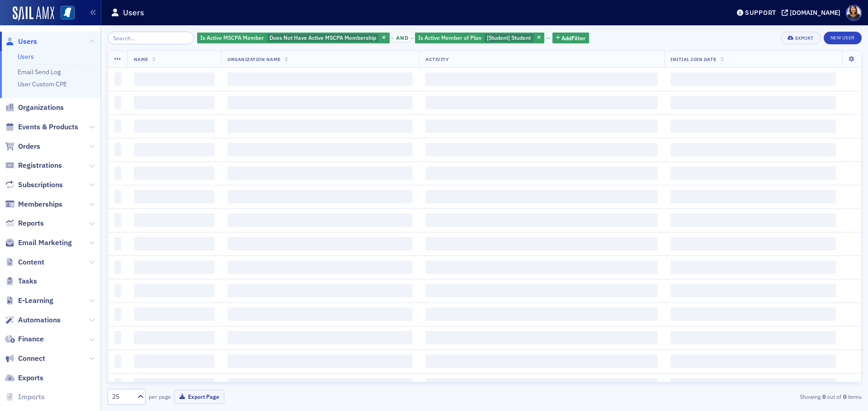 The height and width of the screenshot is (411, 868). What do you see at coordinates (39, 320) in the screenshot?
I see `span: Automations` at bounding box center [39, 320].